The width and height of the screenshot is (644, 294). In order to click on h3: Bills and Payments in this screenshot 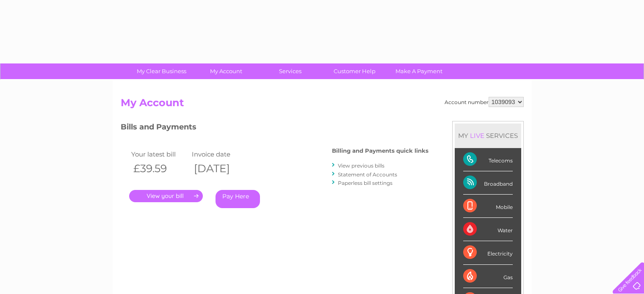, I will do `click(275, 128)`.